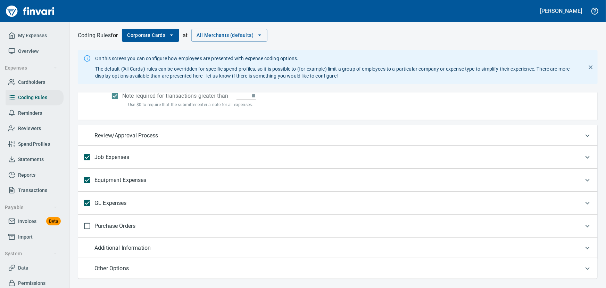  I want to click on a: Reports, so click(34, 175).